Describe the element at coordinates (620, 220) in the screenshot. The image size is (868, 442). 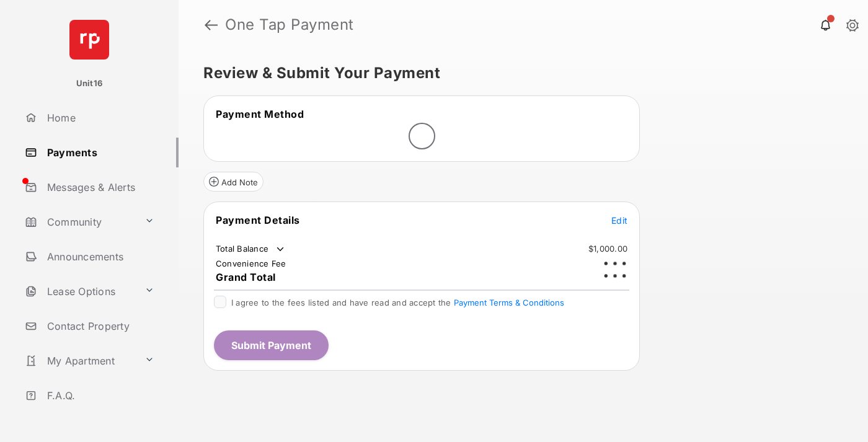
I see `button: Edit` at that location.